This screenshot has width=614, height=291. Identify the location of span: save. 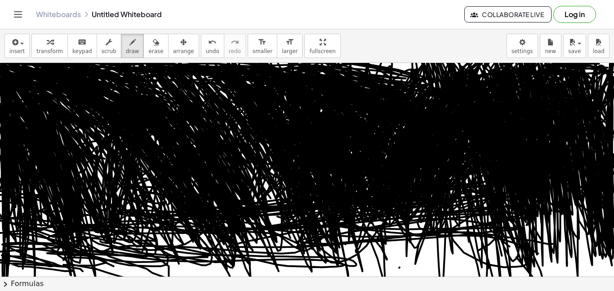
(574, 51).